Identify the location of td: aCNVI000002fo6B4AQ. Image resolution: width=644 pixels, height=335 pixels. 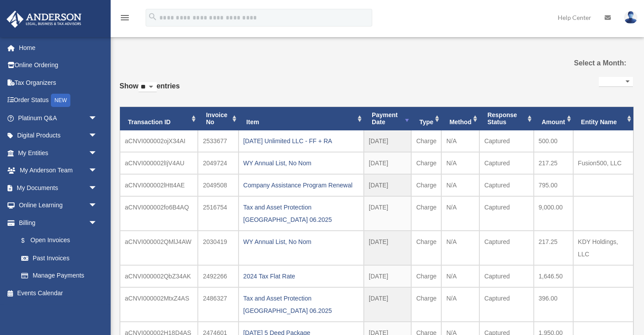
(159, 214).